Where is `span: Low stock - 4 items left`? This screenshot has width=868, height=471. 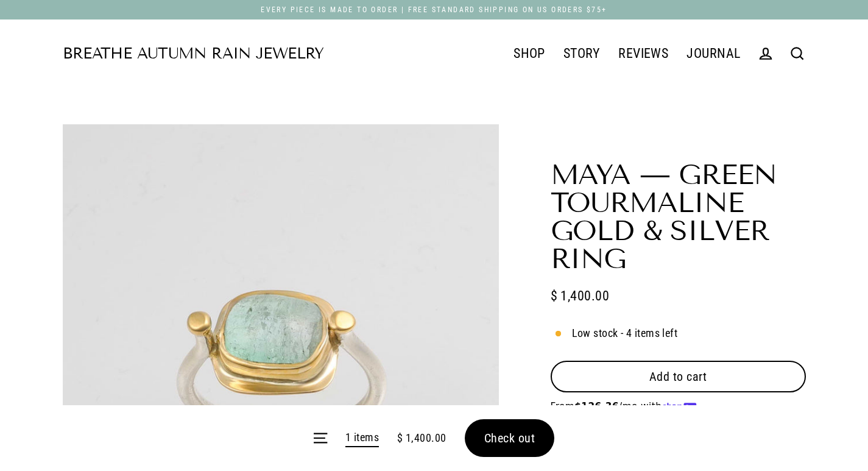 span: Low stock - 4 items left is located at coordinates (625, 333).